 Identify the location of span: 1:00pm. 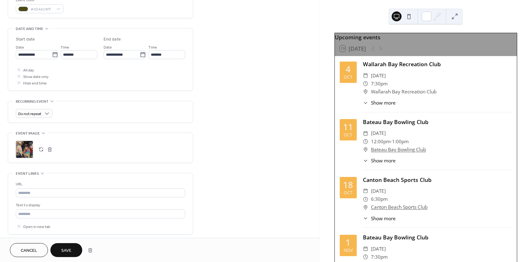
(400, 142).